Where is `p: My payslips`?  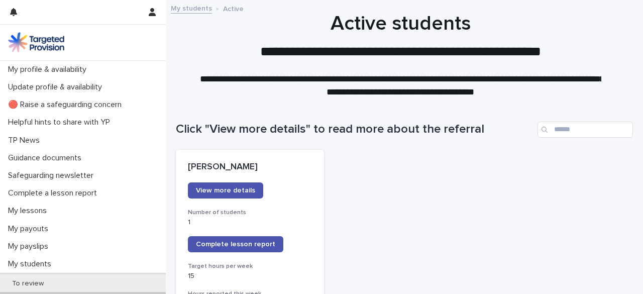 p: My payslips is located at coordinates (30, 246).